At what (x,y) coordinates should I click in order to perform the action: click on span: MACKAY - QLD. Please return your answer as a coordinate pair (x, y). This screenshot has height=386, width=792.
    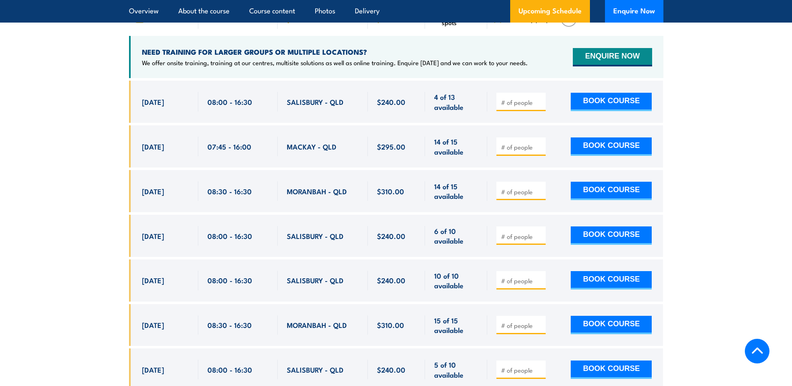
    Looking at the image, I should click on (312, 146).